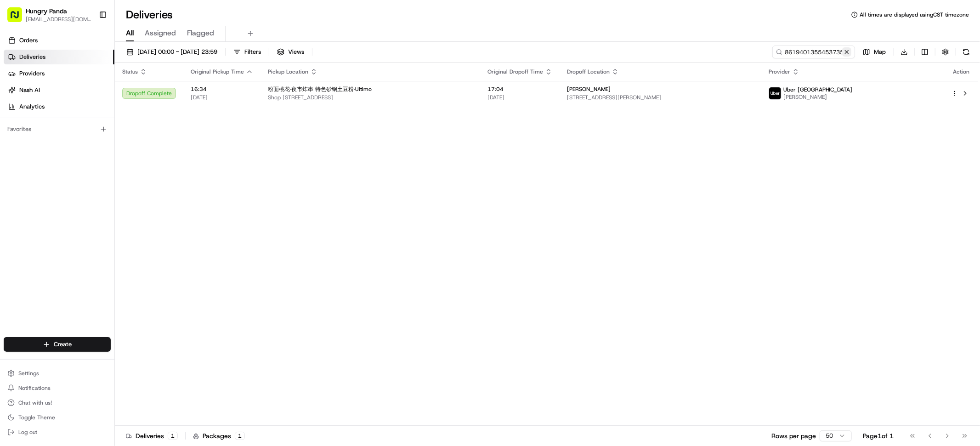  Describe the element at coordinates (130, 33) in the screenshot. I see `span: All` at that location.